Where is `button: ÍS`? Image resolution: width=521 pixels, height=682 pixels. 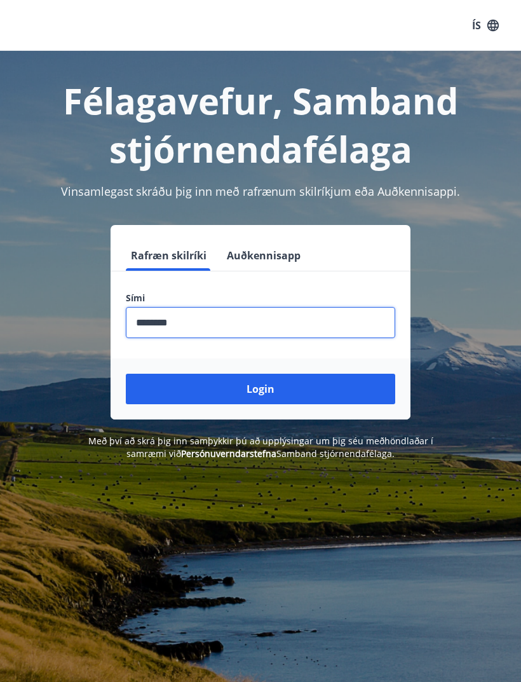
button: ÍS is located at coordinates (486, 25).